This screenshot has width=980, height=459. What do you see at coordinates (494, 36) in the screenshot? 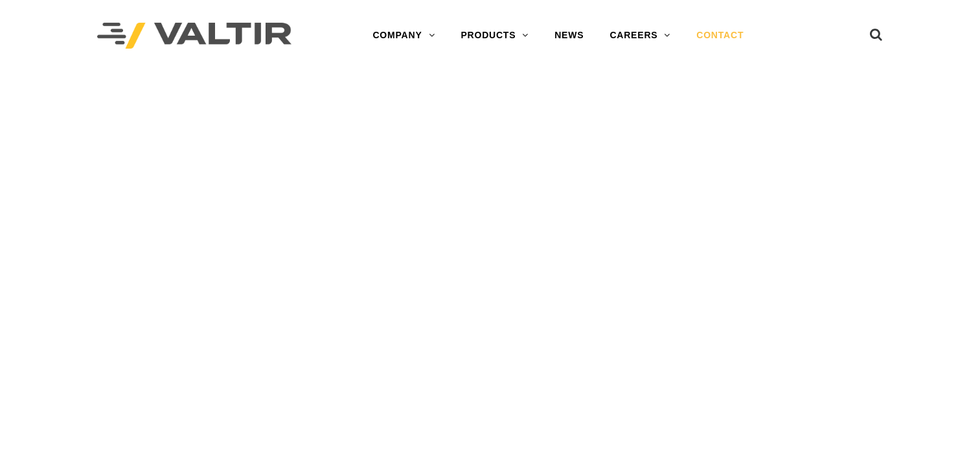
I see `a: PRODUCTS` at bounding box center [494, 36].